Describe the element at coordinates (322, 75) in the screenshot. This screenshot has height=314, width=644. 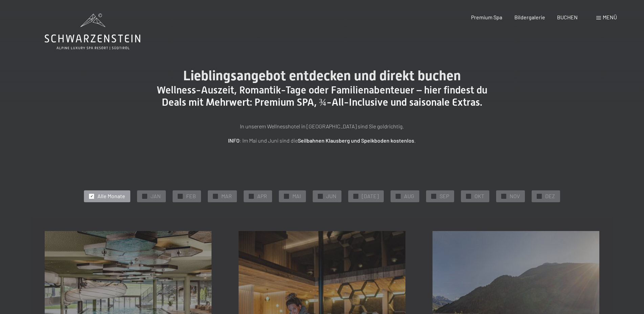
I see `span: Lieblingsangebot entdecken und direkt buchen` at that location.